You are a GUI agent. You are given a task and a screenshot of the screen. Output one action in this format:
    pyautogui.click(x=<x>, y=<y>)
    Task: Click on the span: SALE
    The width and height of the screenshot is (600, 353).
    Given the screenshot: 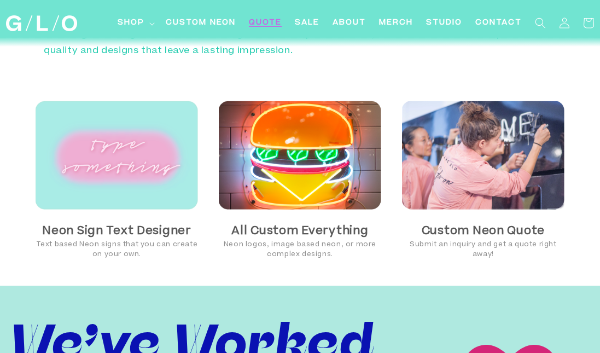 What is the action you would take?
    pyautogui.click(x=307, y=23)
    